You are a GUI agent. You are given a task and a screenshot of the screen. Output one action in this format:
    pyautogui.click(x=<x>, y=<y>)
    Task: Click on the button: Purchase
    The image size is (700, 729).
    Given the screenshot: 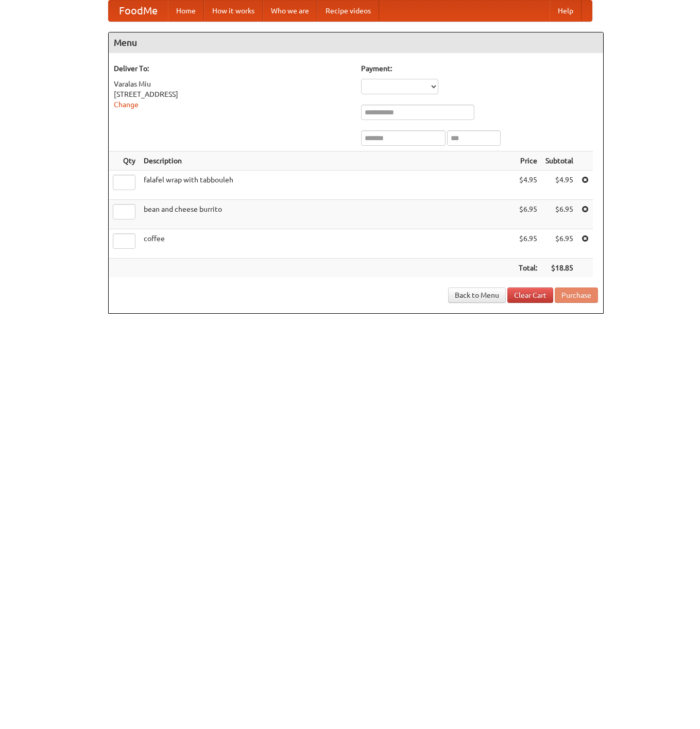 What is the action you would take?
    pyautogui.click(x=576, y=296)
    